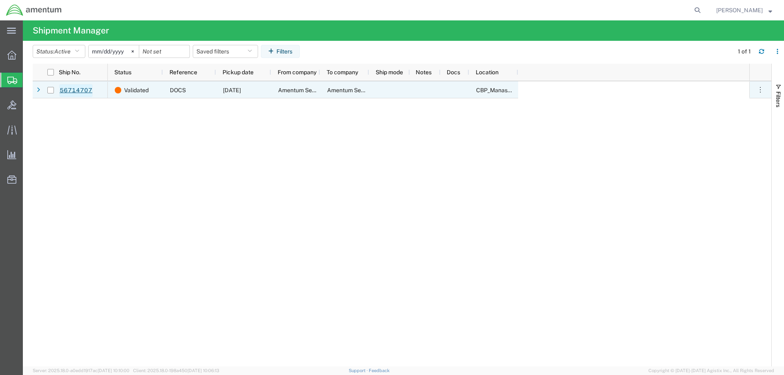 Image resolution: width=784 pixels, height=375 pixels. Describe the element at coordinates (176, 371) in the screenshot. I see `span: Client: 2025.18.0-198a450` at that location.